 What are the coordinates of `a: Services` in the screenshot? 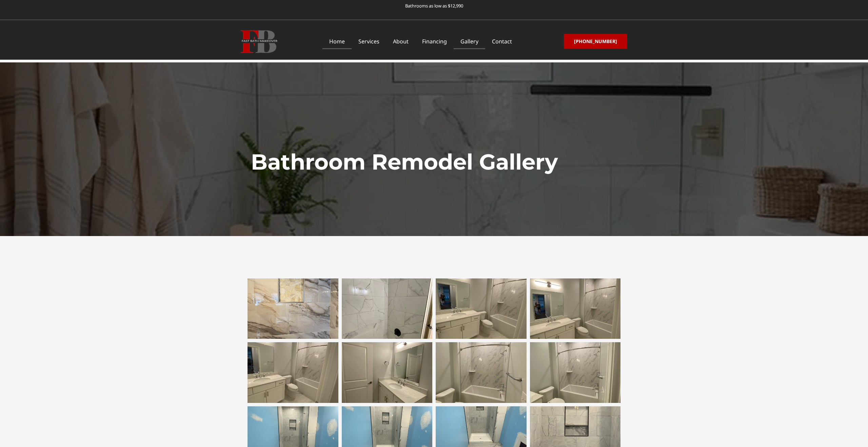 It's located at (369, 42).